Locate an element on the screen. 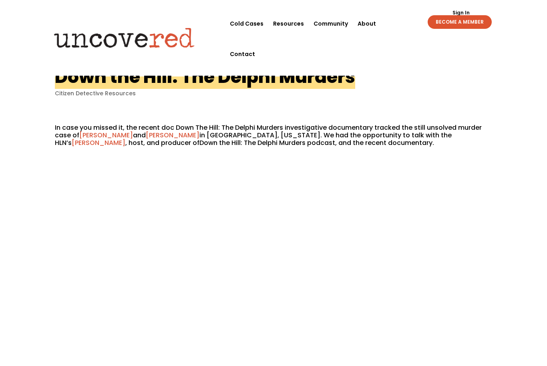 The width and height of the screenshot is (547, 366). a: Citizen Detective Resources is located at coordinates (95, 93).